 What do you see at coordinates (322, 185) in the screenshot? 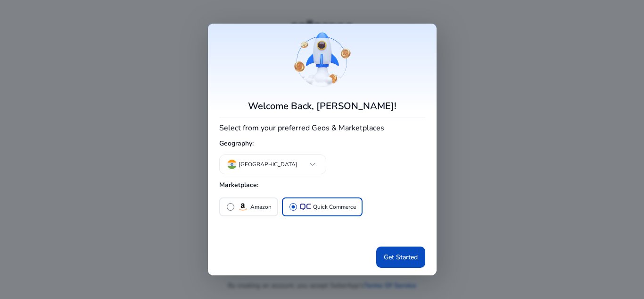
I see `h5: Marketplace:` at bounding box center [322, 185].